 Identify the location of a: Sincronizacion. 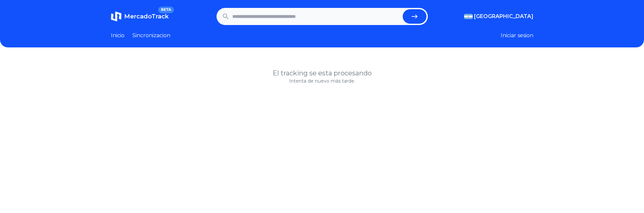
(151, 36).